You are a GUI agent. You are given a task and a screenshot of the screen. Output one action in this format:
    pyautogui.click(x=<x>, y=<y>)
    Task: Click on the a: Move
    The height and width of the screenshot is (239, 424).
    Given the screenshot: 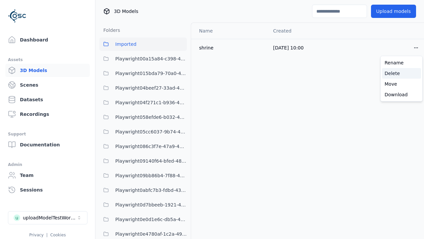 What is the action you would take?
    pyautogui.click(x=402, y=84)
    